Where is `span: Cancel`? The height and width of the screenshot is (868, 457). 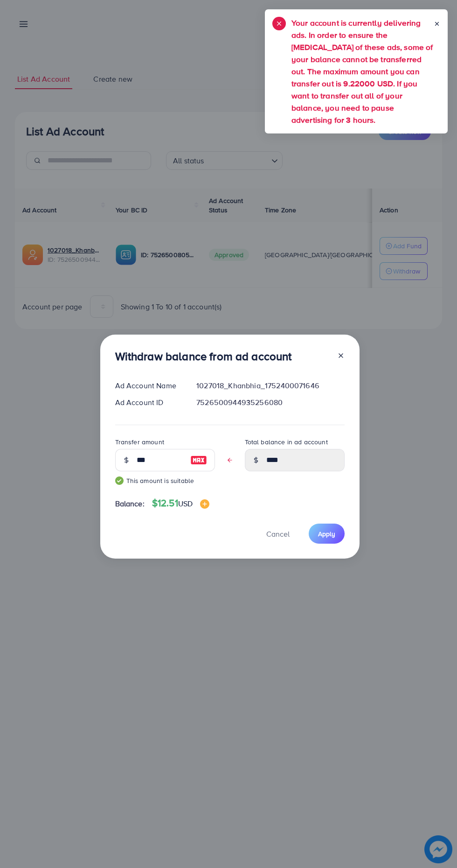 span: Cancel is located at coordinates (278, 534).